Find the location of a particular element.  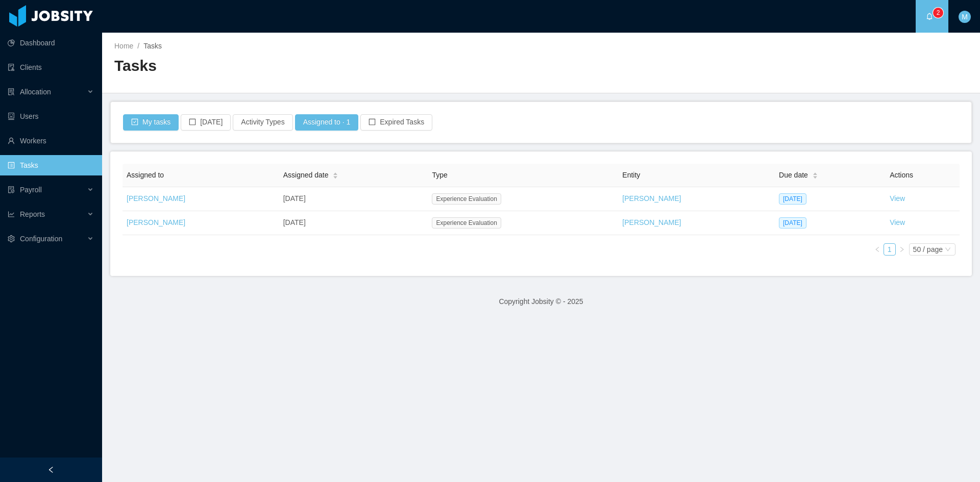

a: icon: profileTasks is located at coordinates (50, 166).